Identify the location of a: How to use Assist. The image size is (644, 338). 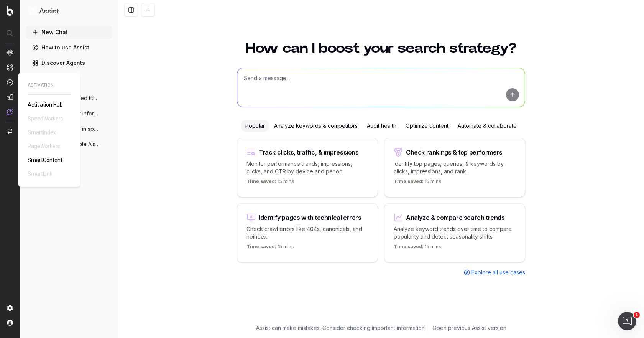
(69, 47).